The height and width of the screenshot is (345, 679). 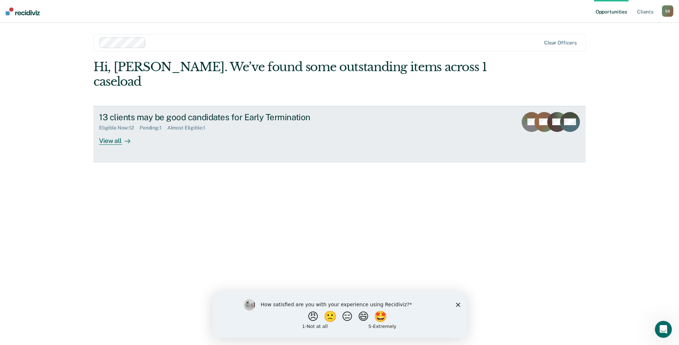 I want to click on button: 1, so click(x=101, y=25).